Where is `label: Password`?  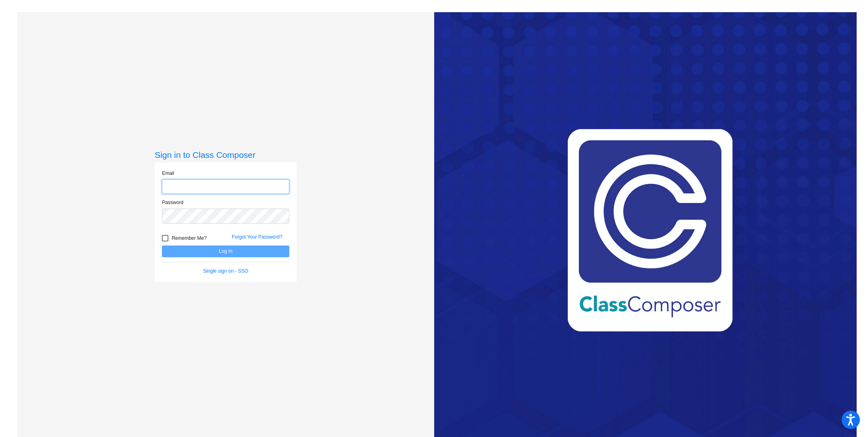
label: Password is located at coordinates (172, 202).